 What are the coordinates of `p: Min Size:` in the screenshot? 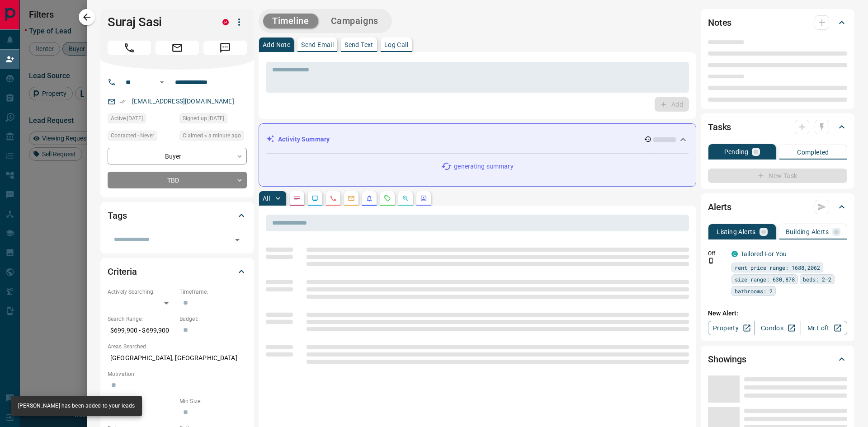 It's located at (213, 401).